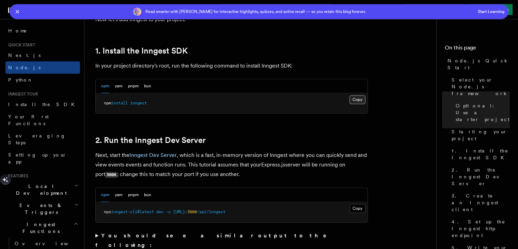 This screenshot has width=518, height=249. What do you see at coordinates (192, 212) in the screenshot?
I see `span: 3000` at bounding box center [192, 212].